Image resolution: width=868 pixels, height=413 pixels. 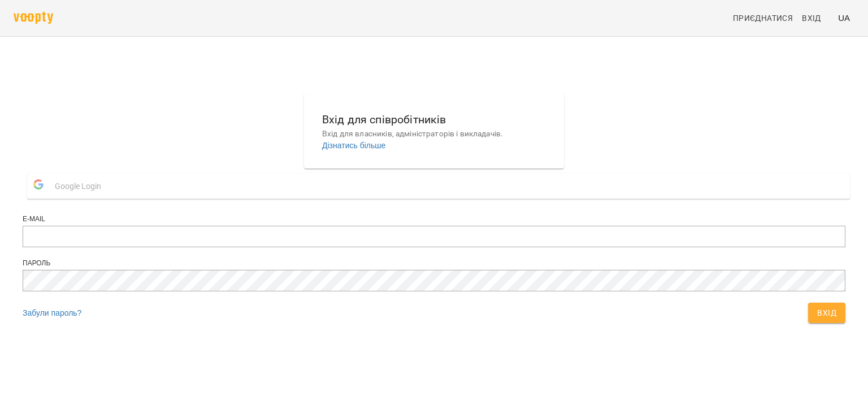 I want to click on a: Дізнатись більше, so click(x=354, y=146).